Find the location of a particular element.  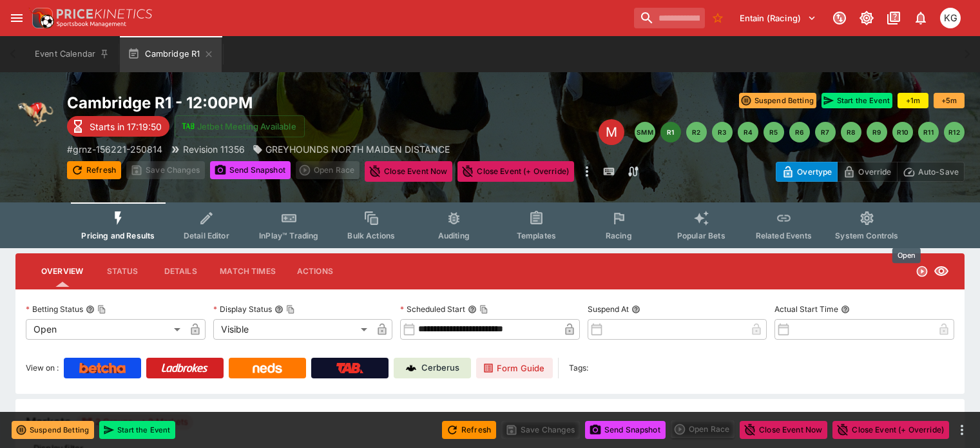

img: TabNZ is located at coordinates (350, 369).